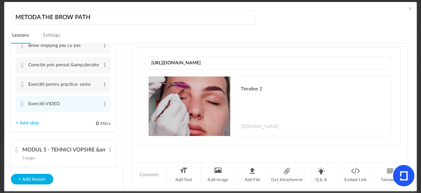 The image size is (421, 193). What do you see at coordinates (20, 37) in the screenshot?
I see `a: Lessons` at bounding box center [20, 37].